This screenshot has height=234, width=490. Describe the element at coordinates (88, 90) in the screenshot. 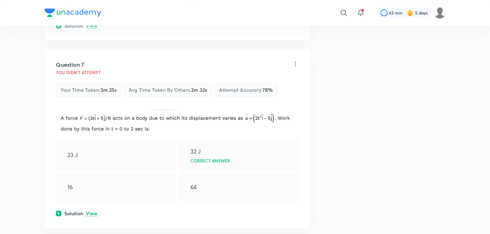

I see `div: Your time taken :` at that location.